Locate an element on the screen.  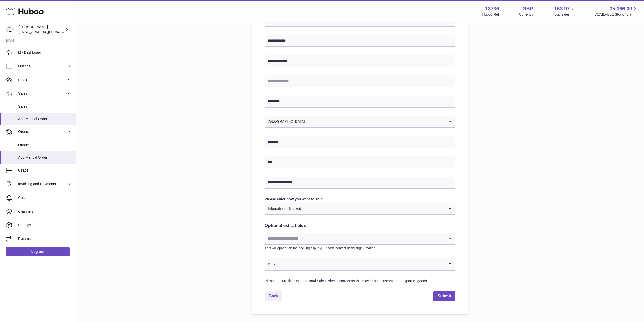
span: International Tracked is located at coordinates (283, 209).